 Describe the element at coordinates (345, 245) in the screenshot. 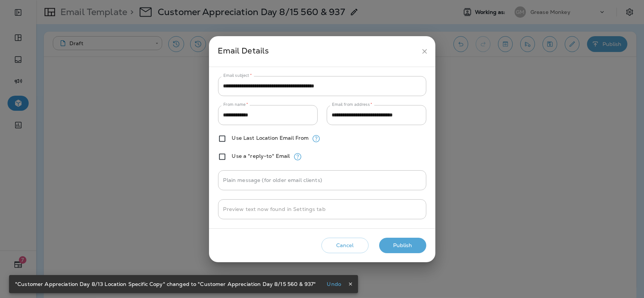

I see `button: Cancel` at that location.